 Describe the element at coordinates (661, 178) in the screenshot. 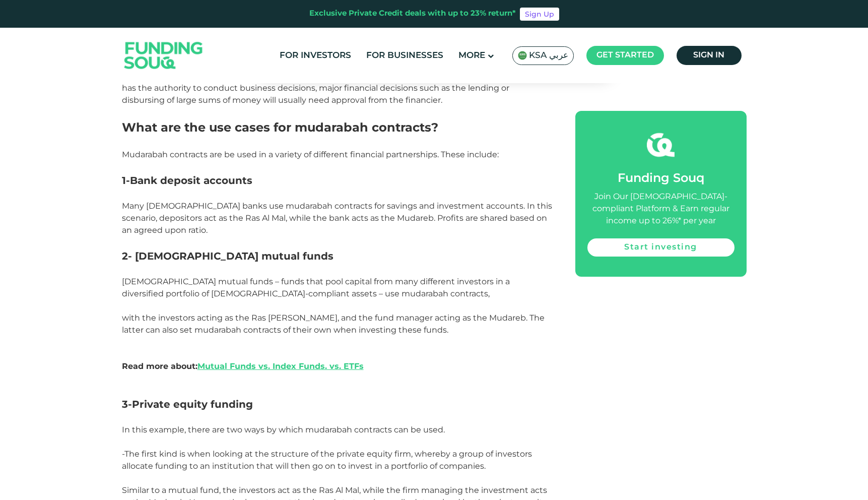

I see `span: Funding Souq` at that location.